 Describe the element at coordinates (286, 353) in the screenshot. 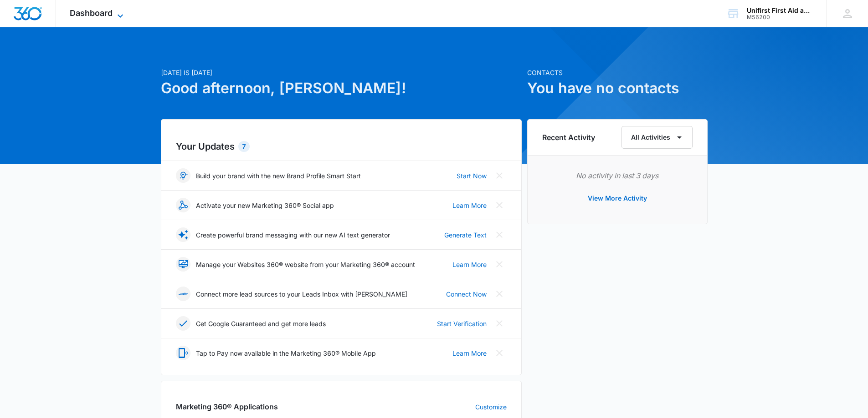

I see `p: Tap to Pay now available in the Marketing 360® Mobile App` at that location.